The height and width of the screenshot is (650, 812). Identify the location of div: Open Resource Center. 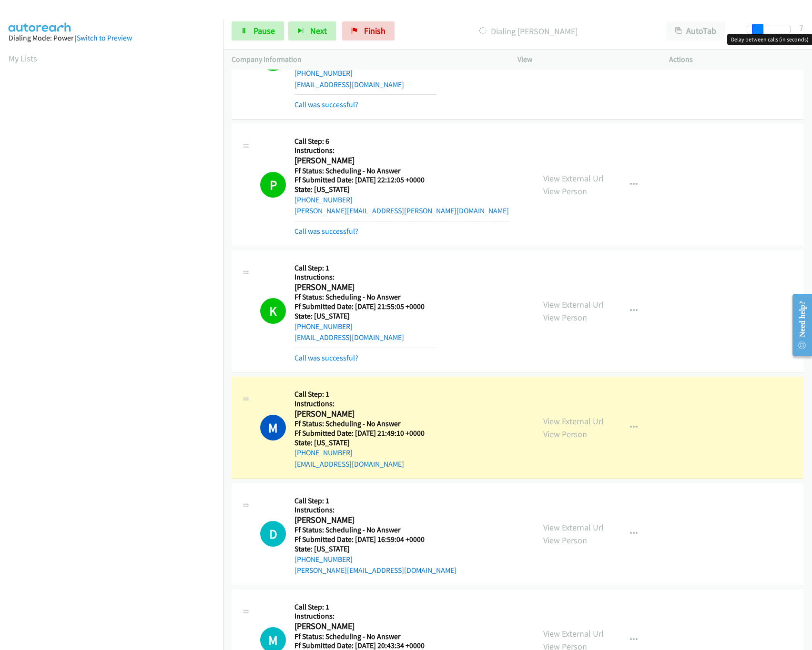
(17, 38).